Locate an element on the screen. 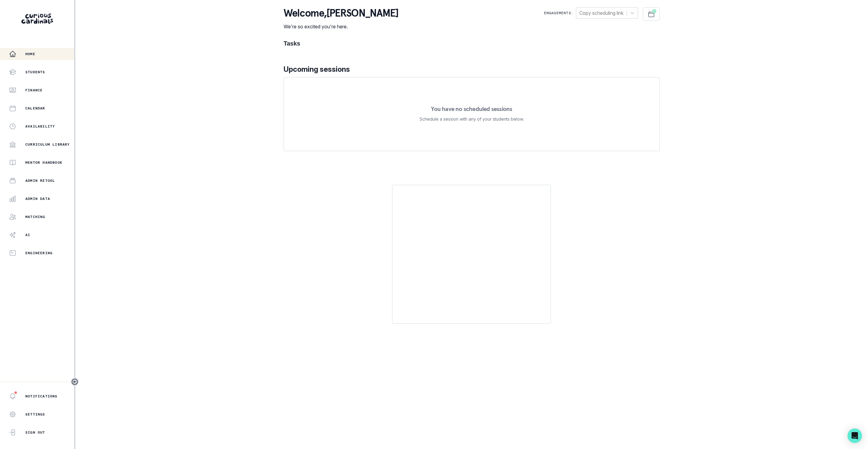 The width and height of the screenshot is (868, 449). button: Toggle sidebar is located at coordinates (74, 382).